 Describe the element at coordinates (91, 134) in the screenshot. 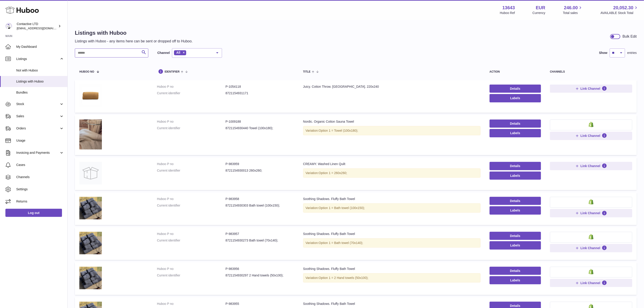

I see `img: Nordic. Organic Cotton Sauna Towel` at that location.